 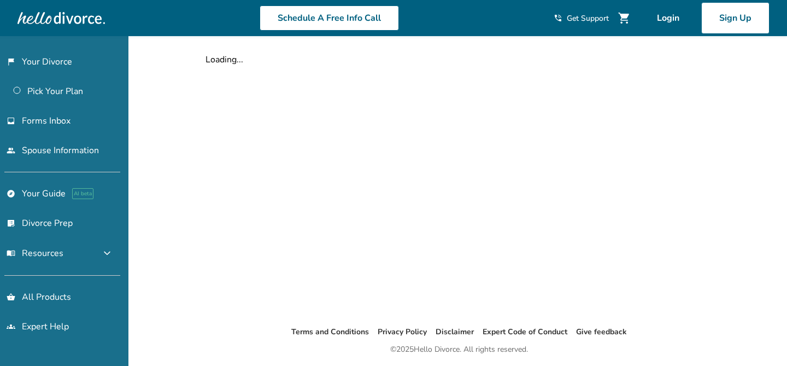 I want to click on span: phone_in_talk, so click(x=558, y=18).